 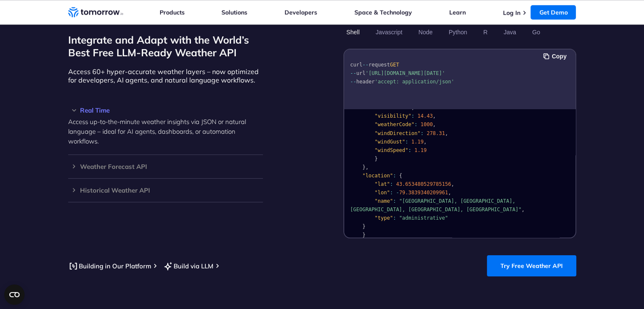 What do you see at coordinates (166, 131) in the screenshot?
I see `p: Access up-to-the-minute weather insights via JSON or natural language – ideal for AI agents, dash...` at bounding box center [166, 131].